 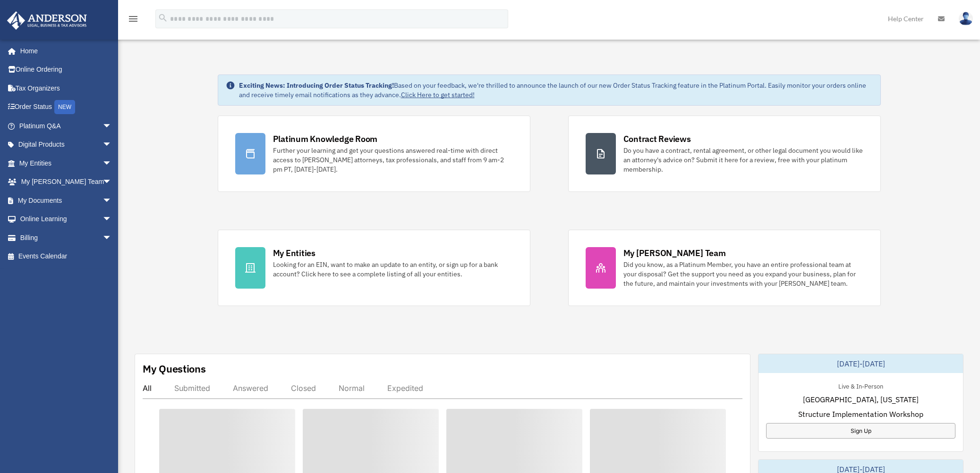 I want to click on a: Order StatusNEW, so click(x=66, y=107).